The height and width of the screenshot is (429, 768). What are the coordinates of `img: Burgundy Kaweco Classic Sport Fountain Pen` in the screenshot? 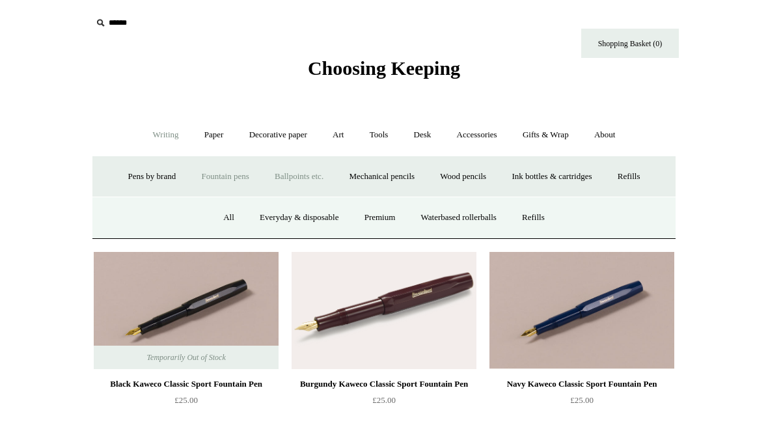 It's located at (384, 310).